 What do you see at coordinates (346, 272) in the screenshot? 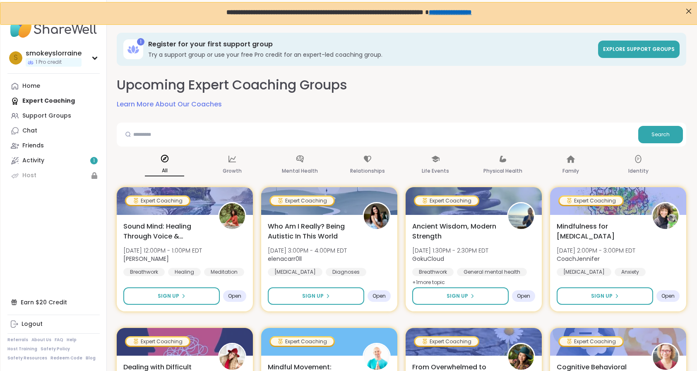
I see `div: Diagnoses` at bounding box center [346, 272].